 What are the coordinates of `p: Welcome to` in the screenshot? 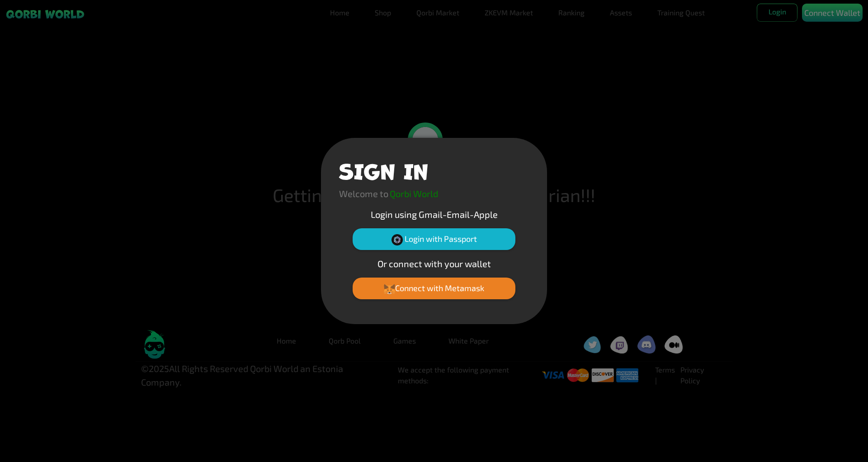 It's located at (363, 193).